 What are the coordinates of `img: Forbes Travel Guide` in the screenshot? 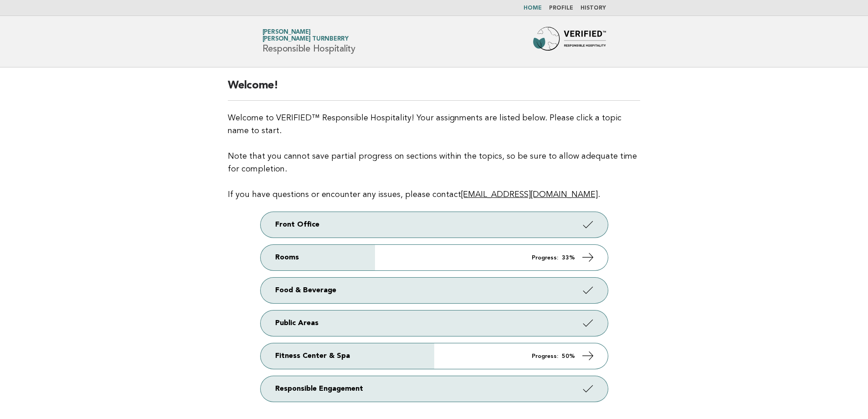 It's located at (569, 41).